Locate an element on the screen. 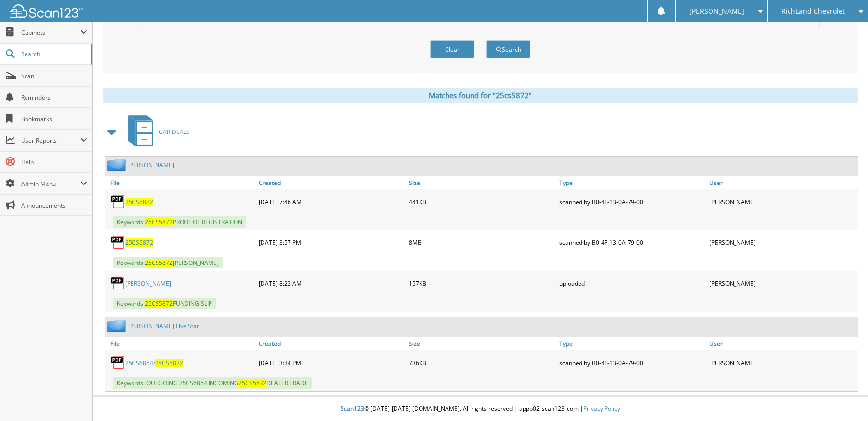  div: 157KB is located at coordinates (481, 283).